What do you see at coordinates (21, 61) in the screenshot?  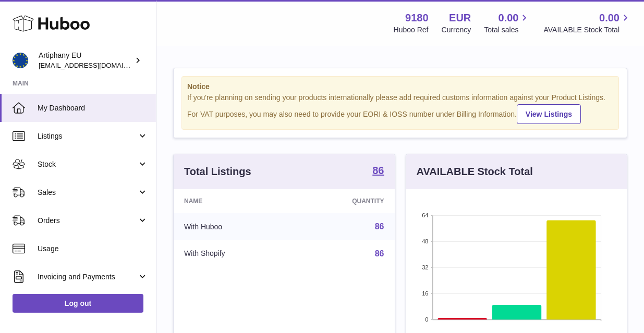 I see `img: artiphany@artiphany.eu` at bounding box center [21, 61].